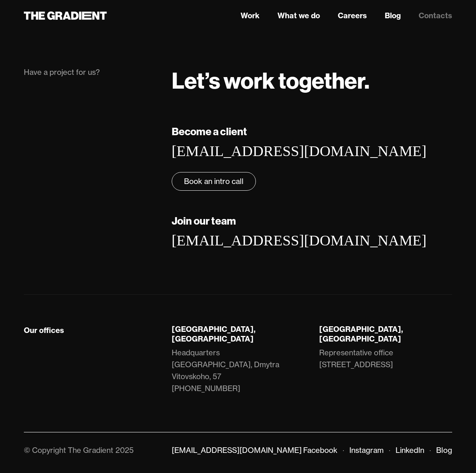 The height and width of the screenshot is (473, 476). Describe the element at coordinates (321, 450) in the screenshot. I see `a: Facebook` at that location.